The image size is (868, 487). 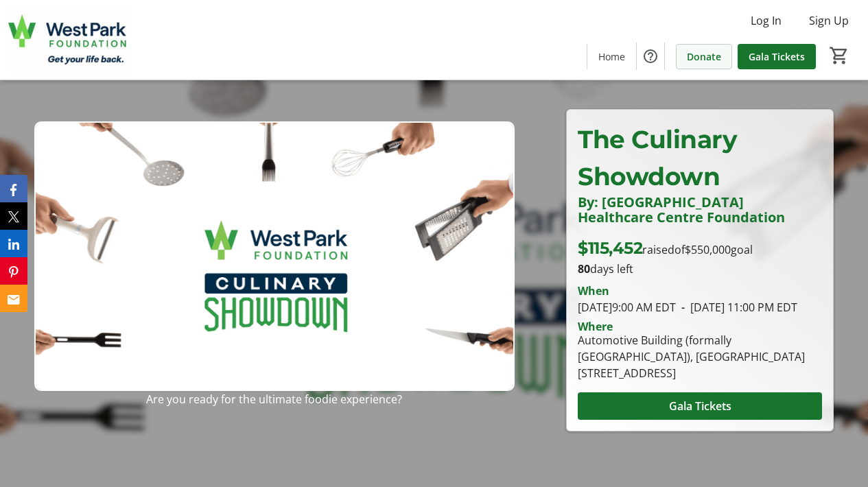 I want to click on span: 80, so click(x=584, y=269).